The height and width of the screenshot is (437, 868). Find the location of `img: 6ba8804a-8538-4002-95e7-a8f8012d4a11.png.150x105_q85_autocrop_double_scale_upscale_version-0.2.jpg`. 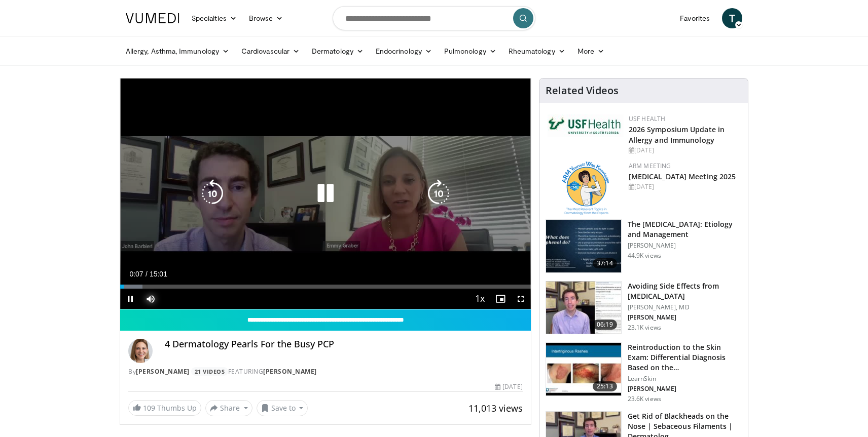

img: 6ba8804a-8538-4002-95e7-a8f8012d4a11.png.150x105_q85_autocrop_double_scale_upscale_version-0.2.jpg is located at coordinates (586, 126).